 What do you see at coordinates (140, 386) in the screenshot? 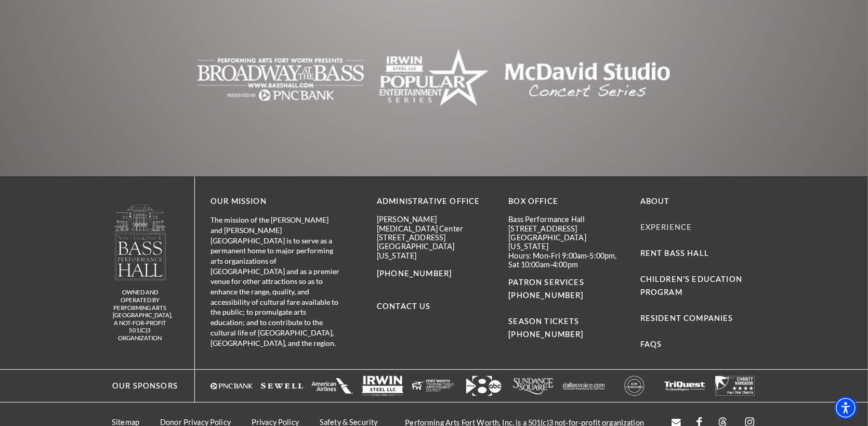
I see `p: Our Sponsors` at bounding box center [140, 386].